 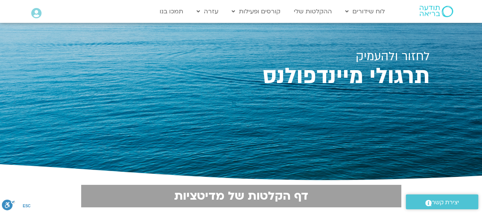 I want to click on img: תודעה בריאה, so click(x=436, y=11).